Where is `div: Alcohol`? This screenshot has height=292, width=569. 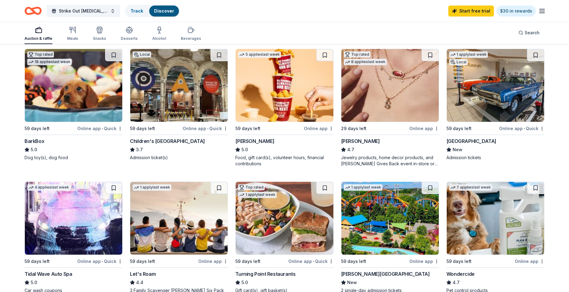 div: Alcohol is located at coordinates (159, 39).